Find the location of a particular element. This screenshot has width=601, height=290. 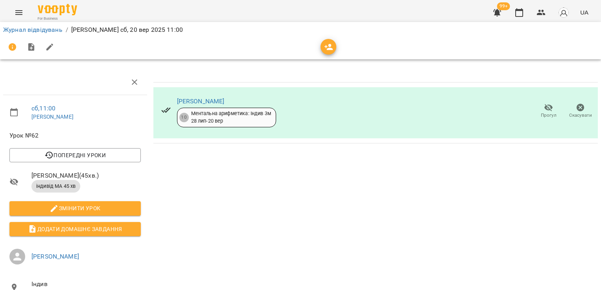

span: Прогул is located at coordinates (548, 115).